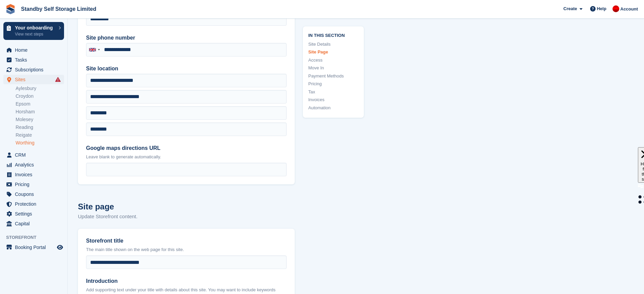 Image resolution: width=644 pixels, height=294 pixels. I want to click on span: Help, so click(601, 9).